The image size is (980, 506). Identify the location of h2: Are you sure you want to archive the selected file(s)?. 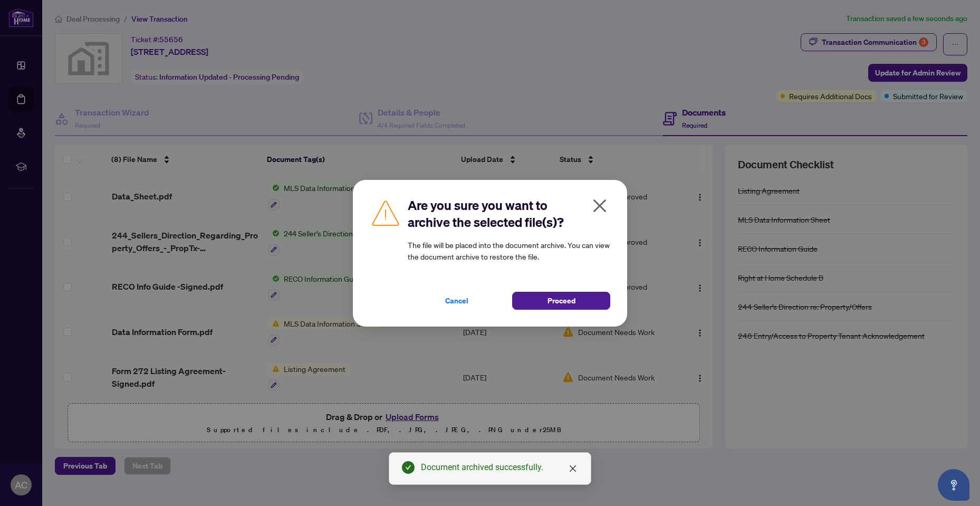
(508, 213).